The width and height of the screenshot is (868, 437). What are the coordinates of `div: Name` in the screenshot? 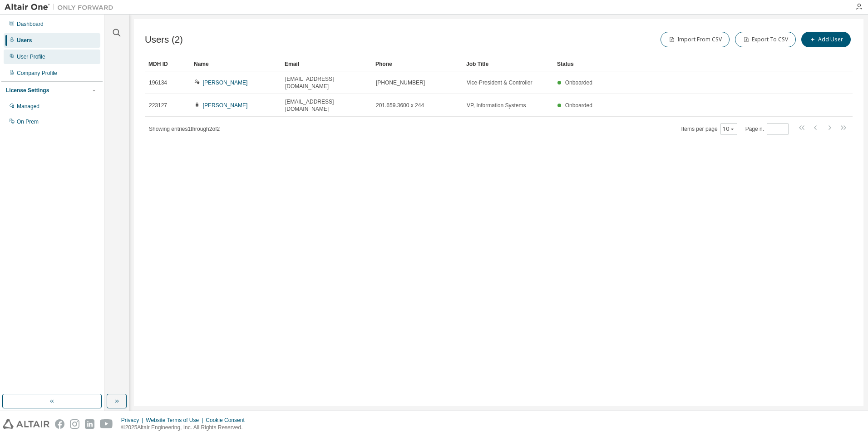 It's located at (236, 64).